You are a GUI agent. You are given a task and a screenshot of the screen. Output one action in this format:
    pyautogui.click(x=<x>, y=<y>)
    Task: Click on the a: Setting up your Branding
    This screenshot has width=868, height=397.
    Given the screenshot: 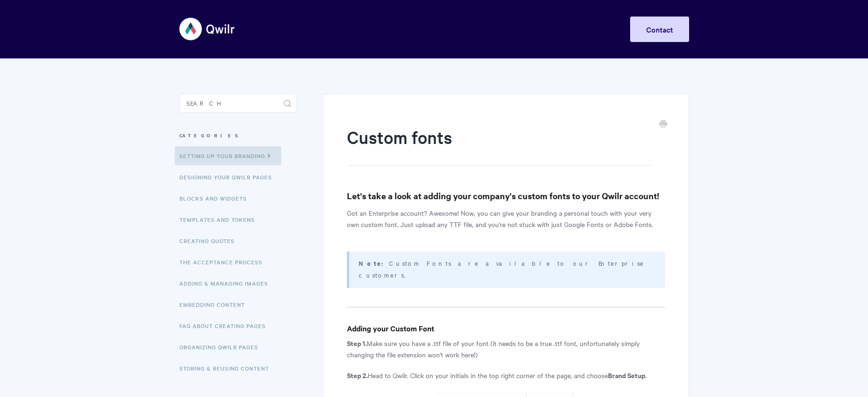 What is the action you would take?
    pyautogui.click(x=228, y=156)
    